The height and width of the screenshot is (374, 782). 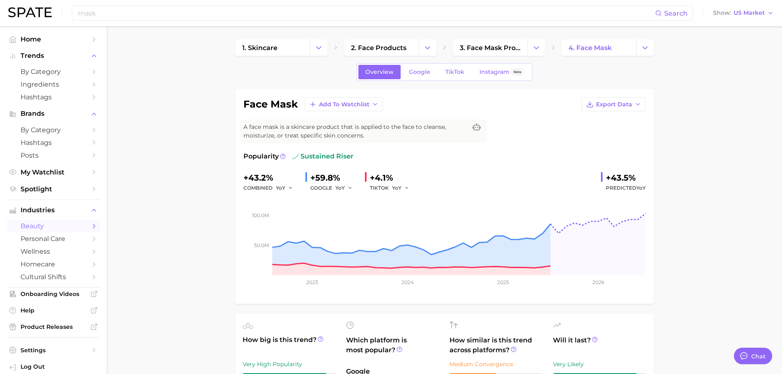 I want to click on a: 1. skincare, so click(x=273, y=48).